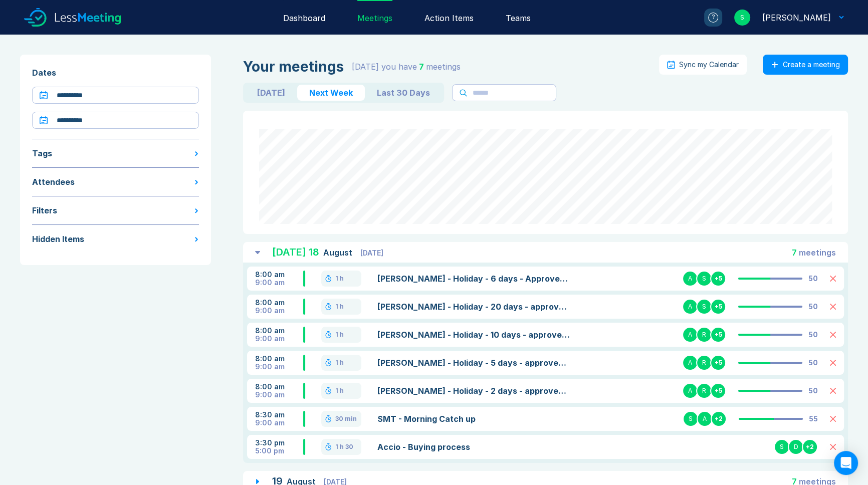  I want to click on div: 8:30 am, so click(279, 415).